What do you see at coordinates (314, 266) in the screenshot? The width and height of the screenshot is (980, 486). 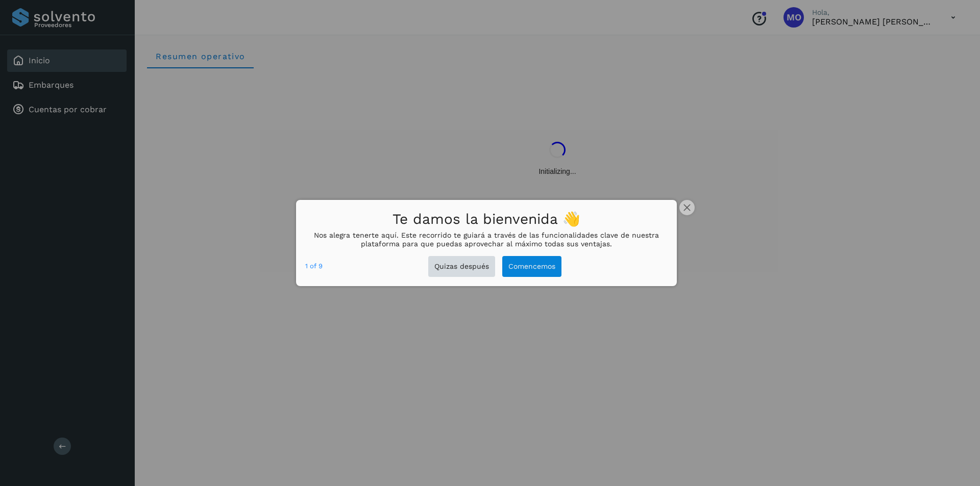 I see `div: step 1 of 9` at bounding box center [314, 266].